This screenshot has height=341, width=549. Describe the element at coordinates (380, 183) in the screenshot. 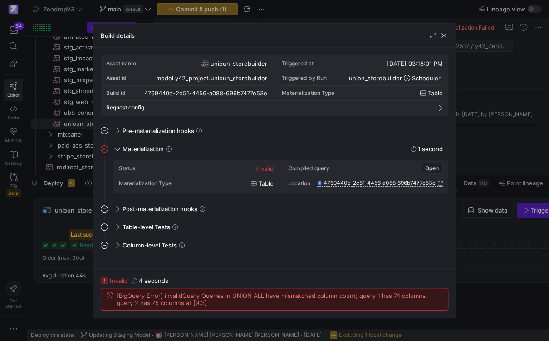

I see `a: 4769440e_2e51_4456_a088_696b7477e53e` at that location.